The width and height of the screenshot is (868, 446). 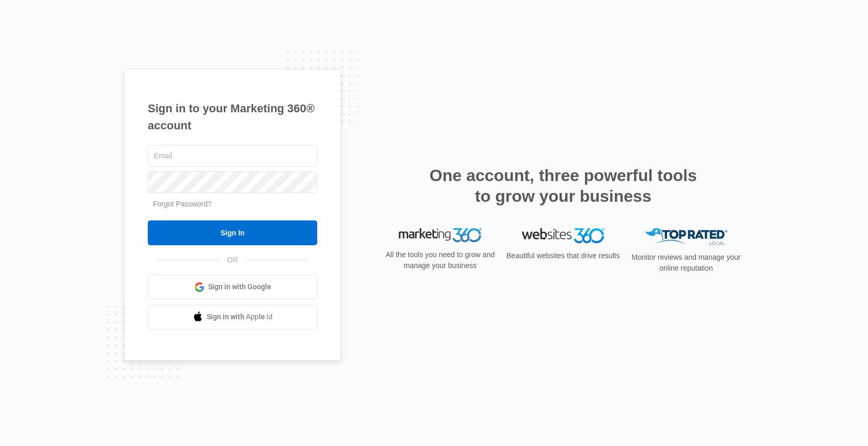 I want to click on h2: One account, three powerful tools to grow your business, so click(x=563, y=186).